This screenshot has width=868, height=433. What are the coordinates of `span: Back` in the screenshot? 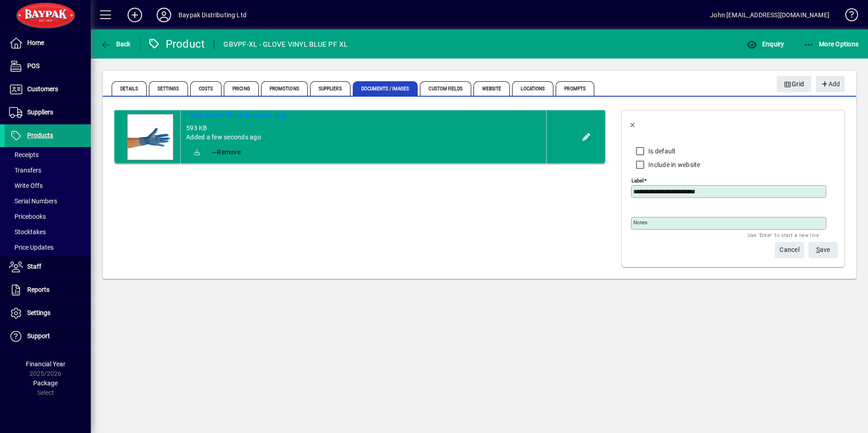 It's located at (116, 44).